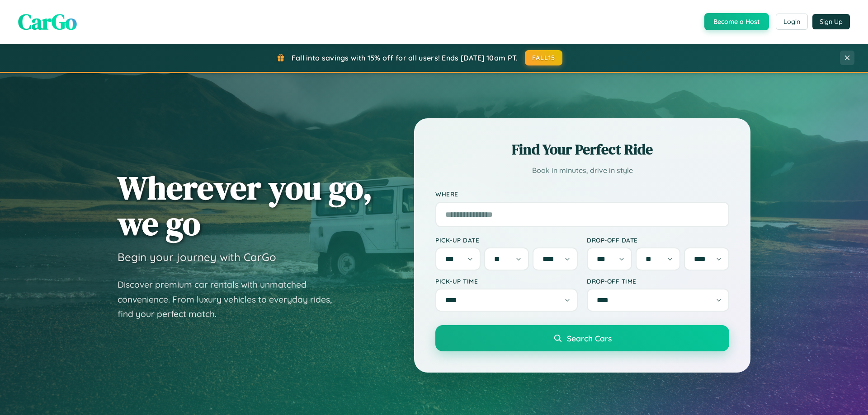 This screenshot has width=868, height=415. Describe the element at coordinates (48, 22) in the screenshot. I see `span: CarGo` at that location.